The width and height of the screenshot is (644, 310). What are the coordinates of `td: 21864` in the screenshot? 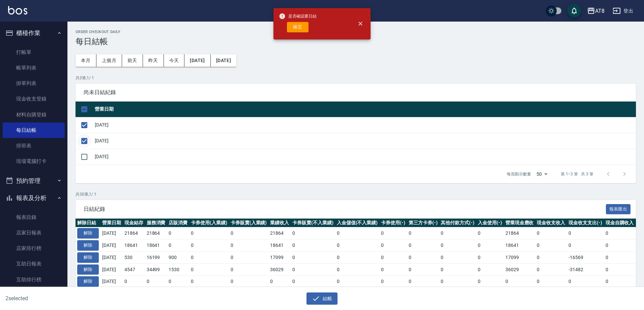 It's located at (156, 233).